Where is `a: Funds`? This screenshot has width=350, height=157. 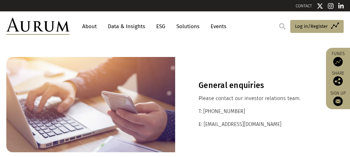 a: Funds is located at coordinates (338, 58).